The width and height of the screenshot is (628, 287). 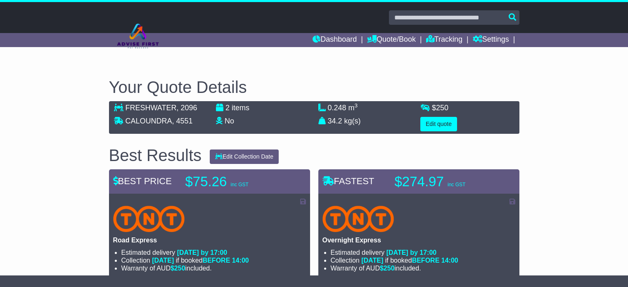 What do you see at coordinates (334, 40) in the screenshot?
I see `a: Dashboard` at bounding box center [334, 40].